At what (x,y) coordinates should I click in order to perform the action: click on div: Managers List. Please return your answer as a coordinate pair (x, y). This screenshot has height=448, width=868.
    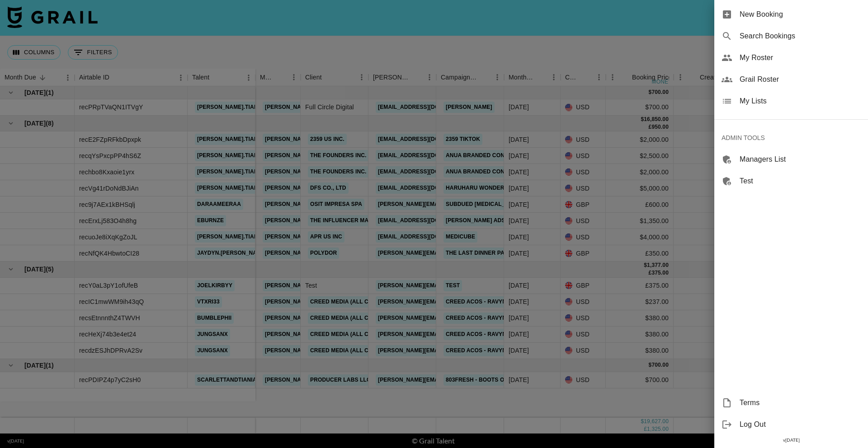
    Looking at the image, I should click on (791, 160).